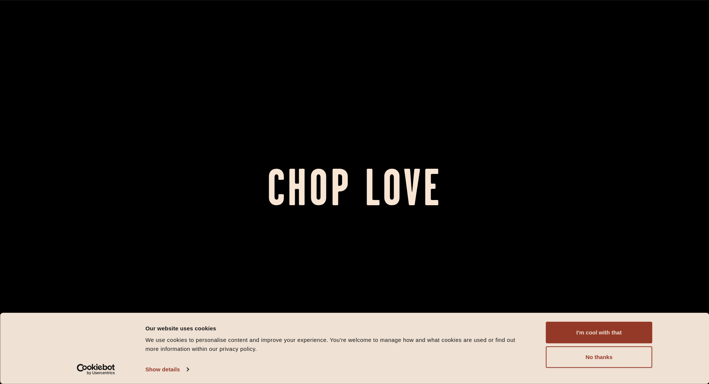 Image resolution: width=709 pixels, height=384 pixels. I want to click on a: Show details, so click(167, 369).